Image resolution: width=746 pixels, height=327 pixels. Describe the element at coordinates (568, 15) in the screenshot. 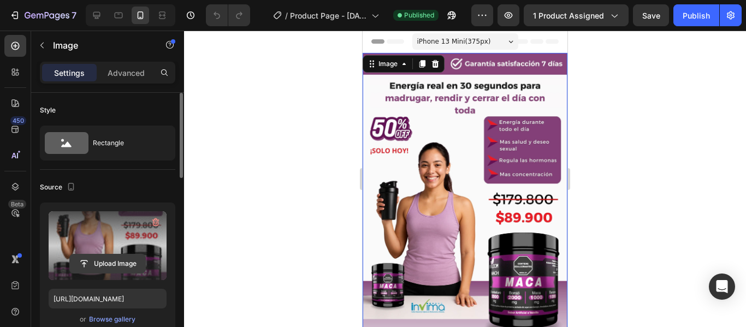

I see `span: 1 product assigned` at that location.